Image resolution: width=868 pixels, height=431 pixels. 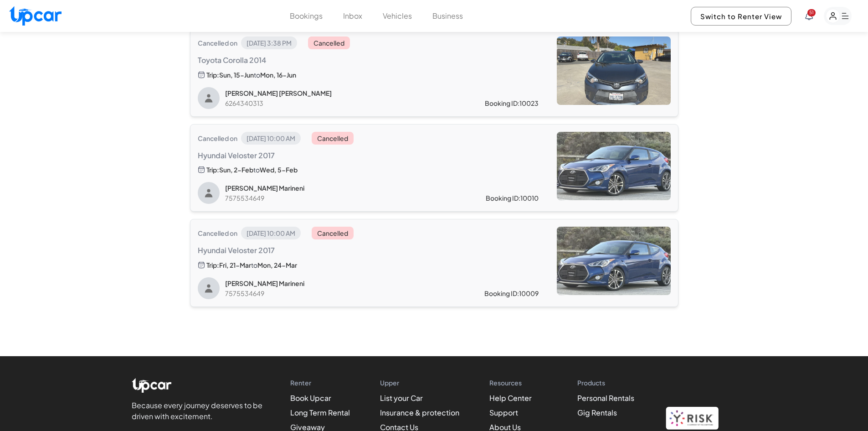 I want to click on div: Booking ID: 10009, so click(x=511, y=293).